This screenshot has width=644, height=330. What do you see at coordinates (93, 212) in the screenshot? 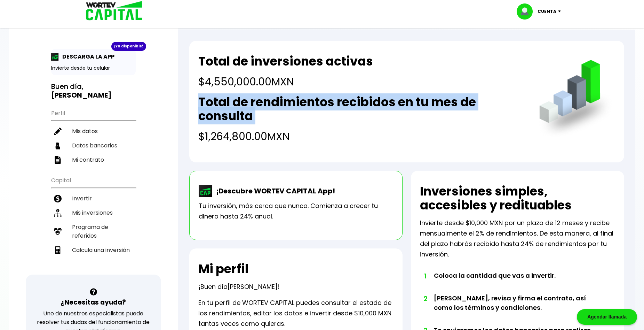
I see `li: Mis inversiones` at bounding box center [93, 212].